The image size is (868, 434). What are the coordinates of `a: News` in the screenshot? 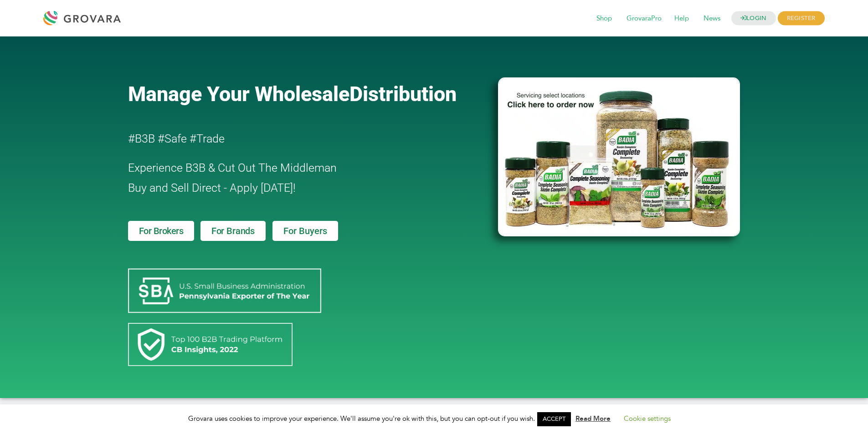 It's located at (712, 18).